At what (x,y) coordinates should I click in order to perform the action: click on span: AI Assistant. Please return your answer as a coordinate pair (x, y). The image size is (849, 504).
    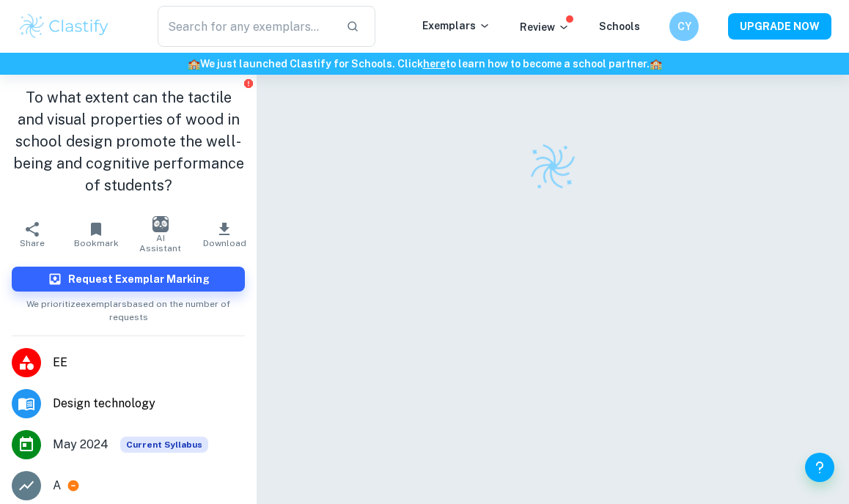
    Looking at the image, I should click on (161, 243).